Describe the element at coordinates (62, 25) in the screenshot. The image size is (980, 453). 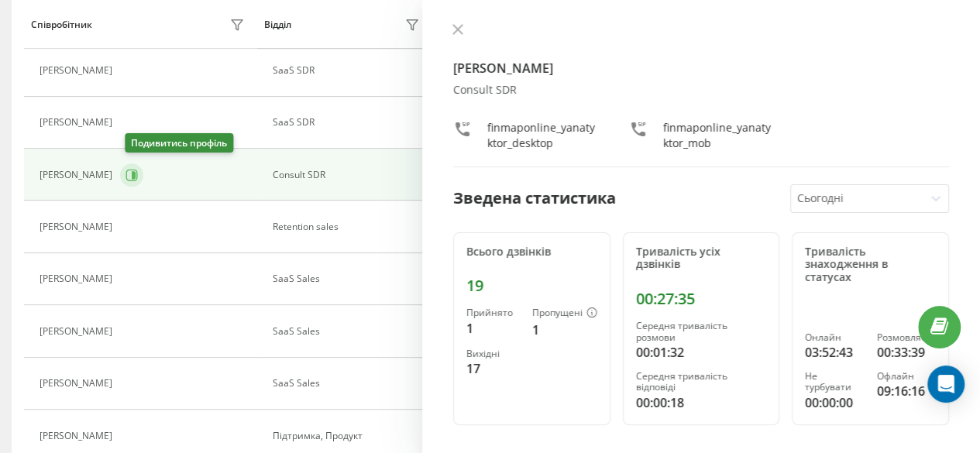
I see `div: Співробітник` at that location.